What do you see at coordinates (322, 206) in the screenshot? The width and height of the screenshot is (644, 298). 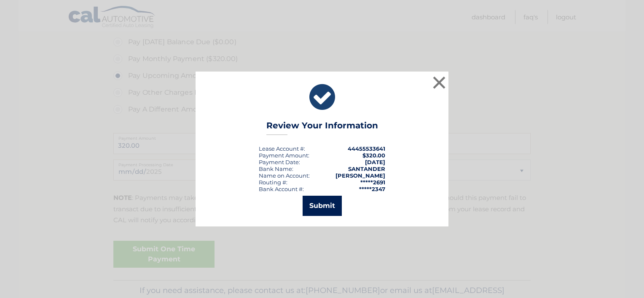 I see `button: Submit` at bounding box center [322, 206].